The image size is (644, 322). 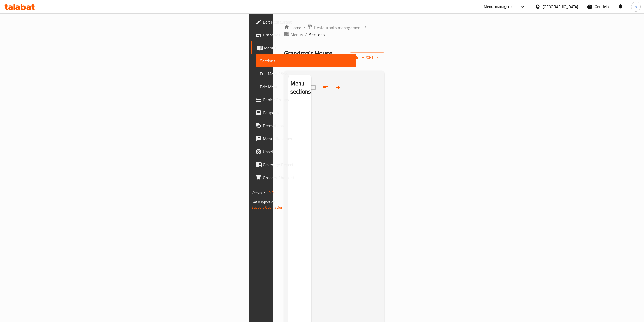 I want to click on a: Sections, so click(x=306, y=61).